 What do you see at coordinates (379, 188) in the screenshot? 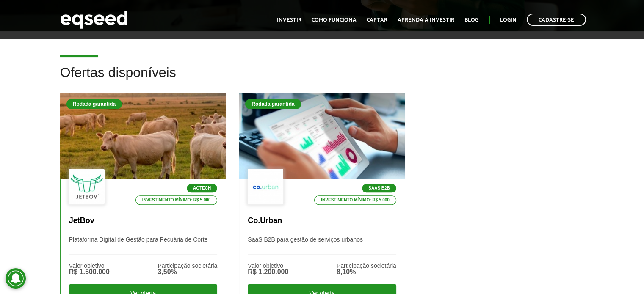
I see `p: SaaS B2B` at bounding box center [379, 188].